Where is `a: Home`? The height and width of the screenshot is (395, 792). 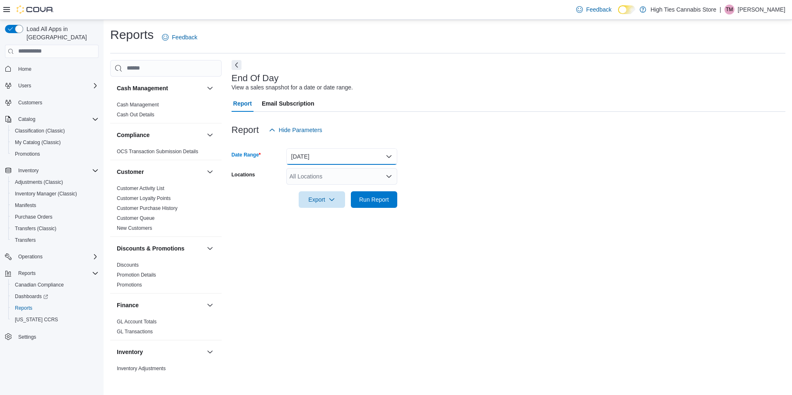 a: Home is located at coordinates (25, 69).